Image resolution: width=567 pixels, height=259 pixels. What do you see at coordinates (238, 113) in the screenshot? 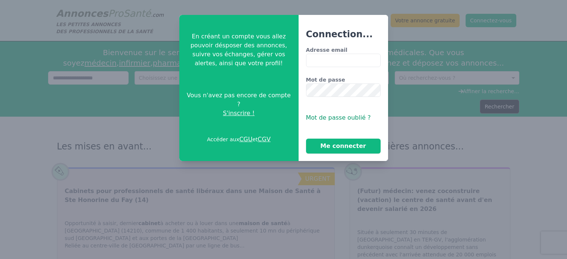
I see `span: S'inscrire !` at bounding box center [238, 113].